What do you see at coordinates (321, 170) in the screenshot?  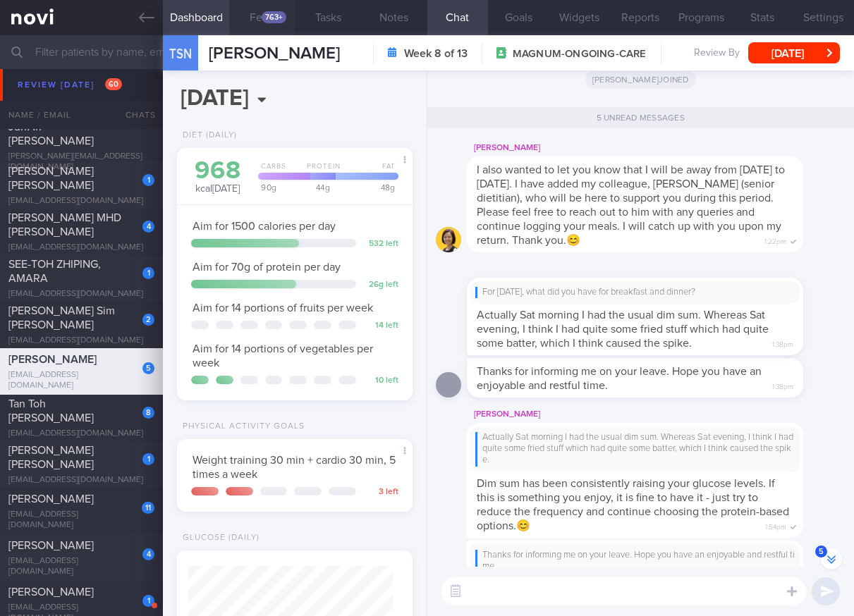 I see `div: Protein` at bounding box center [321, 170].